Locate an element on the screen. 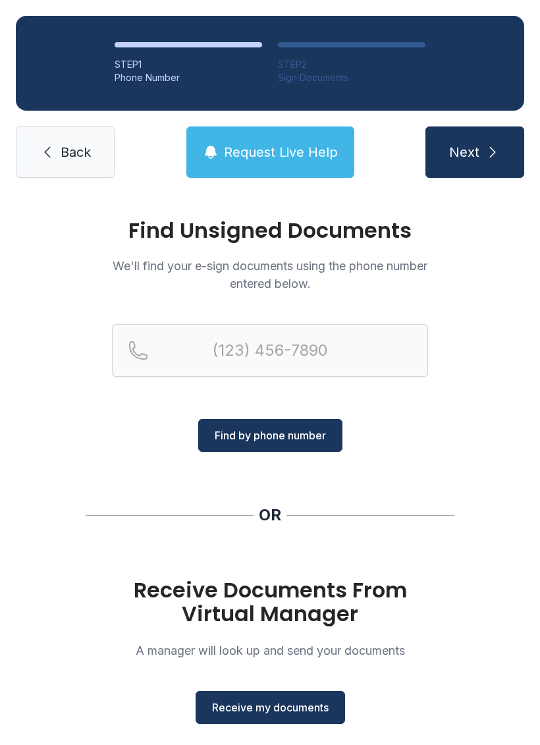 Image resolution: width=540 pixels, height=745 pixels. span: Request Live Help is located at coordinates (281, 152).